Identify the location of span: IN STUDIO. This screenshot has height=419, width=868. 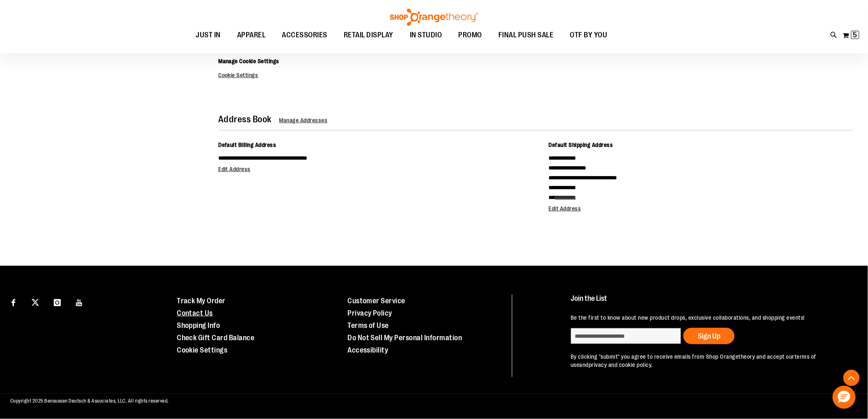
(425, 35).